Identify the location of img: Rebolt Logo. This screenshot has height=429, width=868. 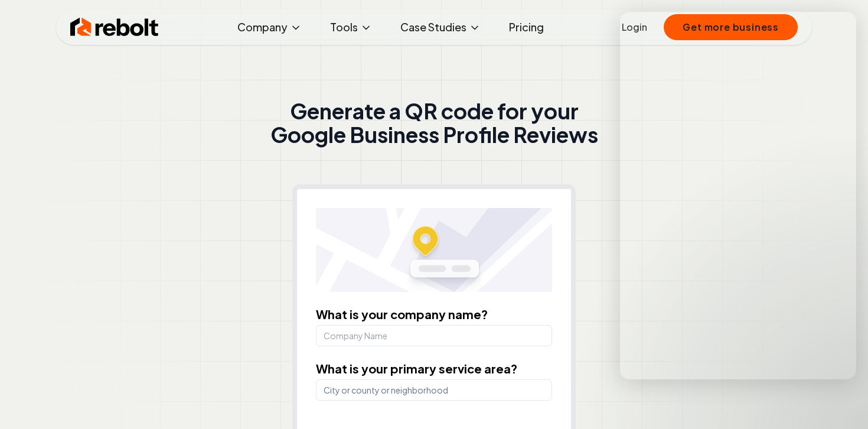
(115, 27).